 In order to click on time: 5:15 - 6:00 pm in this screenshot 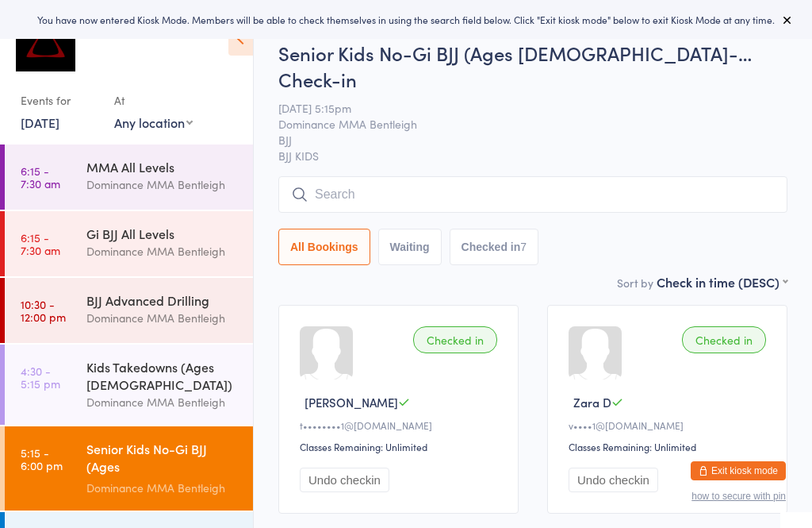, I will do `click(41, 459)`.